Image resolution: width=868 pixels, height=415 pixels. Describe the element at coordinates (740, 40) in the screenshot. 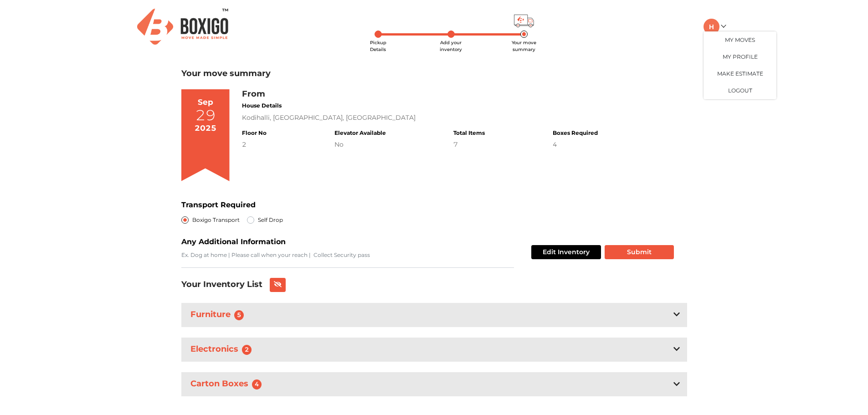

I see `a: My Moves` at that location.